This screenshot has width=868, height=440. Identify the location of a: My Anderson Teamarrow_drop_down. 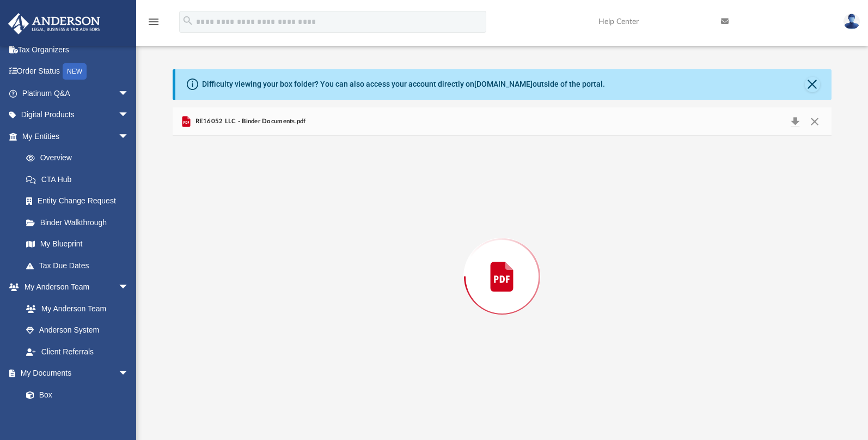
(73, 287).